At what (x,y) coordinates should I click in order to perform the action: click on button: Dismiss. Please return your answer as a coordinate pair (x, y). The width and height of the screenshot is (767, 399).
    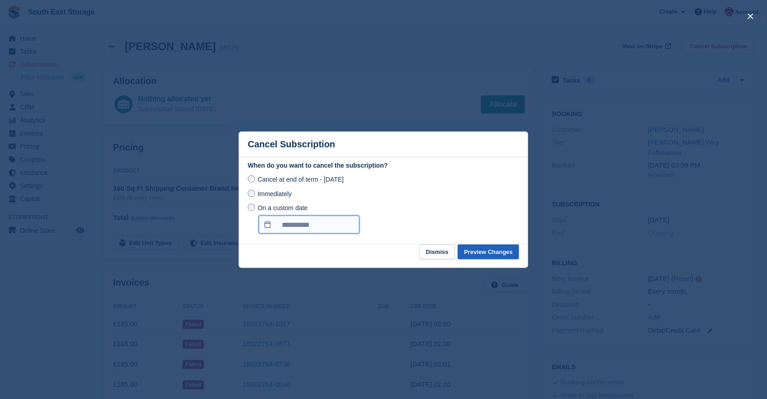
    Looking at the image, I should click on (437, 252).